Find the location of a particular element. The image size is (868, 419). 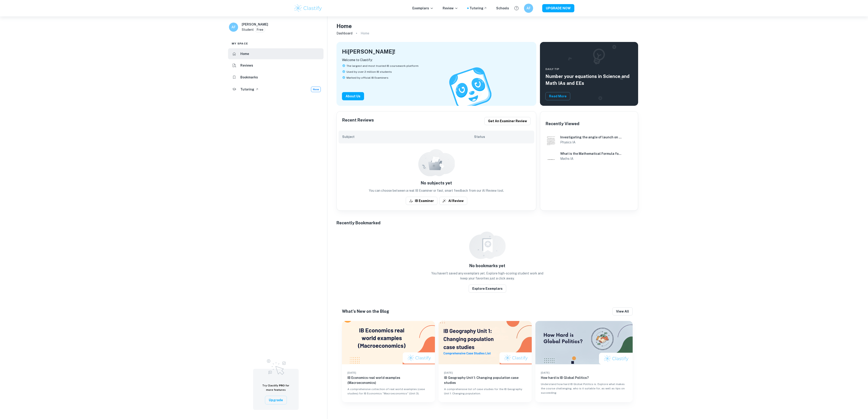

a: Home is located at coordinates (275, 54).